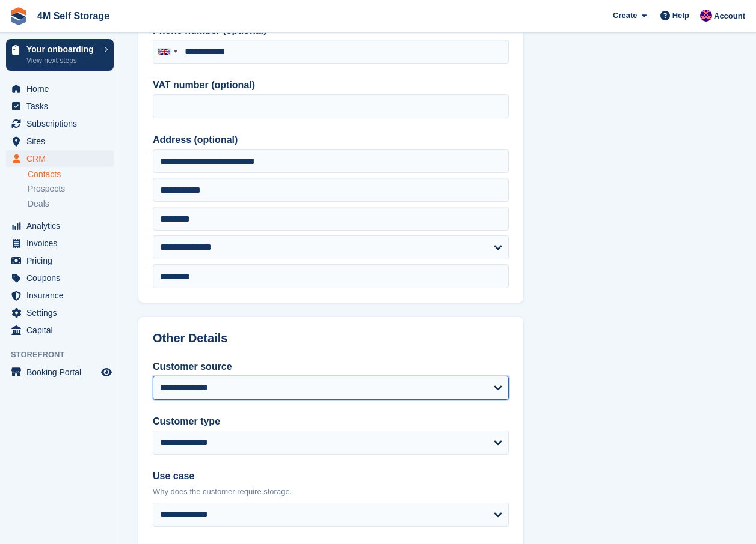 The width and height of the screenshot is (756, 544). What do you see at coordinates (62, 226) in the screenshot?
I see `span: Analytics` at bounding box center [62, 226].